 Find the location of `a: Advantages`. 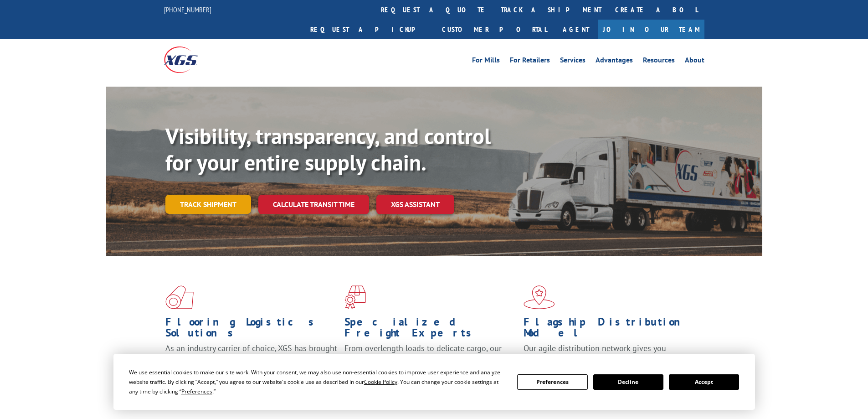

a: Advantages is located at coordinates (614, 62).